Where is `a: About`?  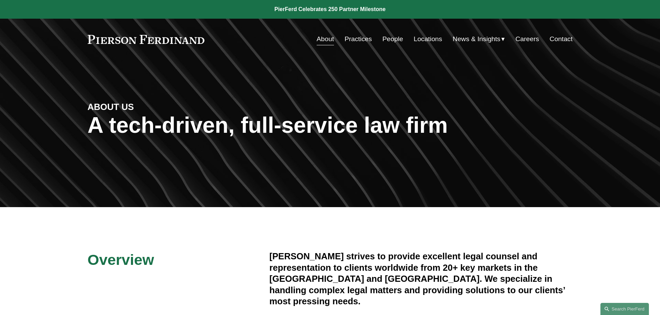 a: About is located at coordinates (325, 39).